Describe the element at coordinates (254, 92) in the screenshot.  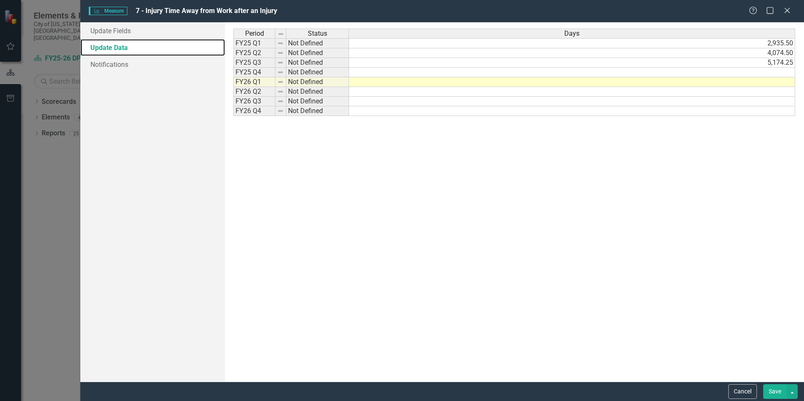
I see `td: FY26 Q2` at that location.